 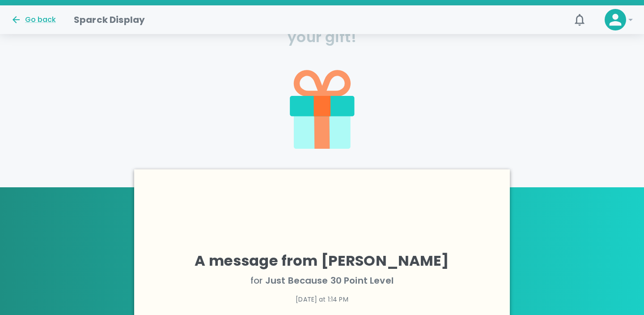 I want to click on h1: Sparck Display, so click(x=109, y=20).